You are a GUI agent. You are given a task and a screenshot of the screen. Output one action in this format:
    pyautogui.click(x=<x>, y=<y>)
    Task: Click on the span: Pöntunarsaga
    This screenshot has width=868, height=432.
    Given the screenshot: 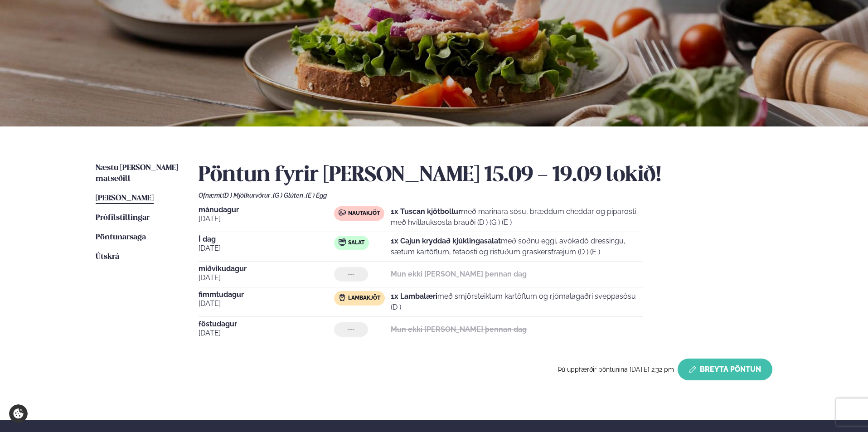 What is the action you would take?
    pyautogui.click(x=121, y=237)
    